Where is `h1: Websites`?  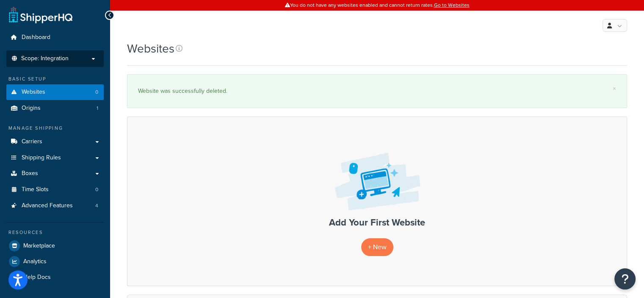 h1: Websites is located at coordinates (151, 48).